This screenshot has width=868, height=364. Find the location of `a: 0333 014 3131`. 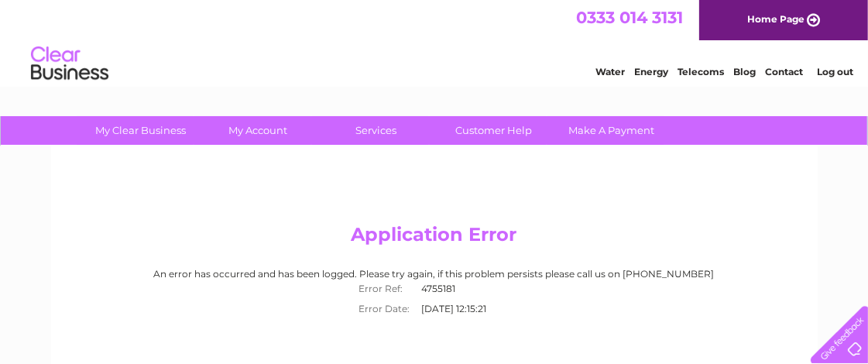

a: 0333 014 3131 is located at coordinates (630, 17).